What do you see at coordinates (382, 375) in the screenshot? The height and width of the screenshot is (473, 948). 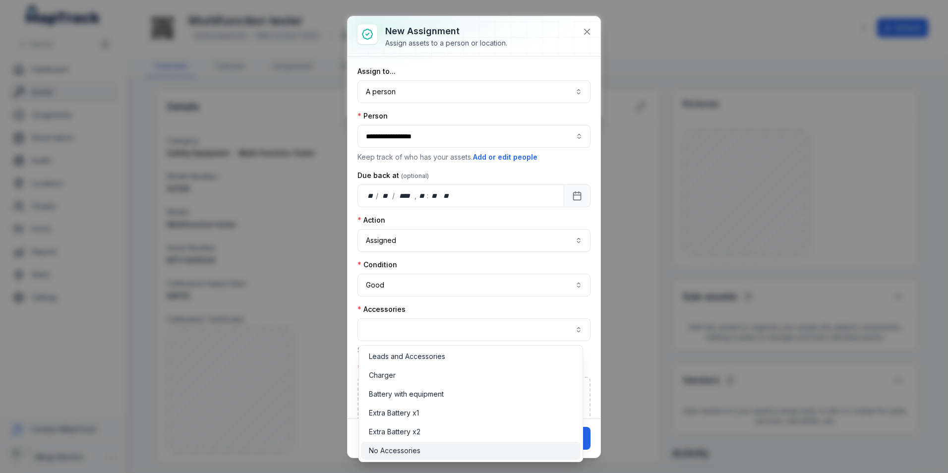 I see `span: Charger` at bounding box center [382, 375].